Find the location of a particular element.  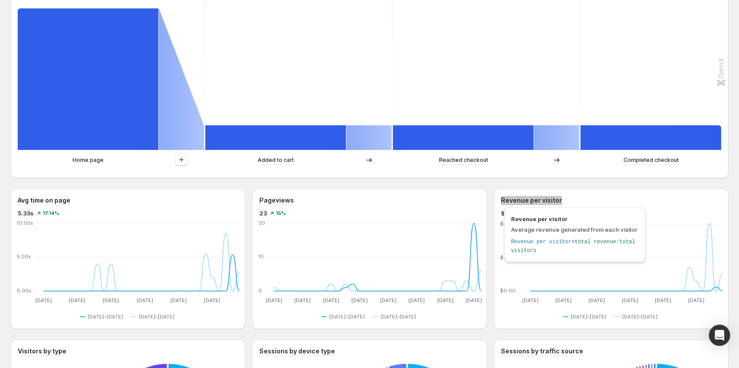

path: Completed checkout: 4 is located at coordinates (651, 138).